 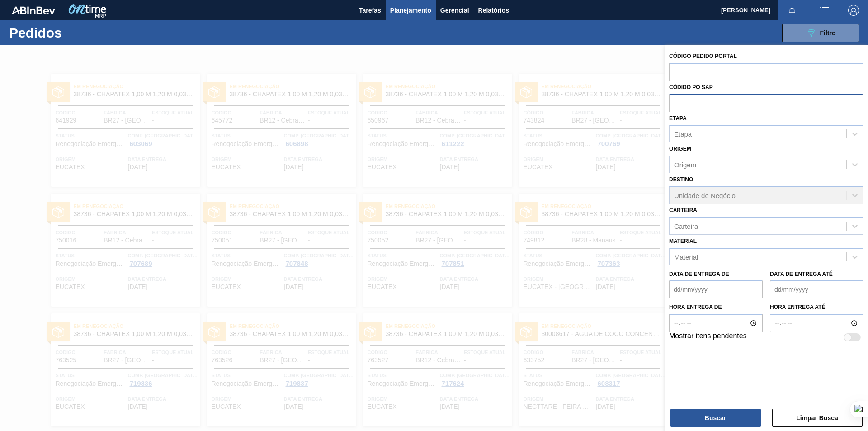 What do you see at coordinates (494, 11) in the screenshot?
I see `span: Relatórios` at bounding box center [494, 11].